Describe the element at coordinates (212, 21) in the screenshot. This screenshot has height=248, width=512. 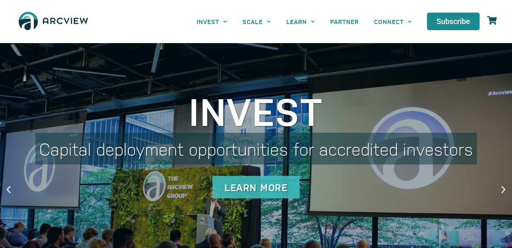
I see `a: INVEST` at that location.